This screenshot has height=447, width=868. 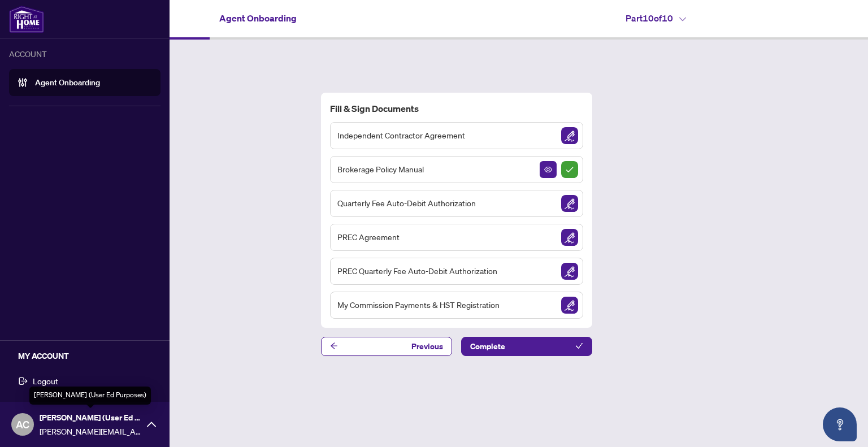 I want to click on img: Sign Completed, so click(x=569, y=169).